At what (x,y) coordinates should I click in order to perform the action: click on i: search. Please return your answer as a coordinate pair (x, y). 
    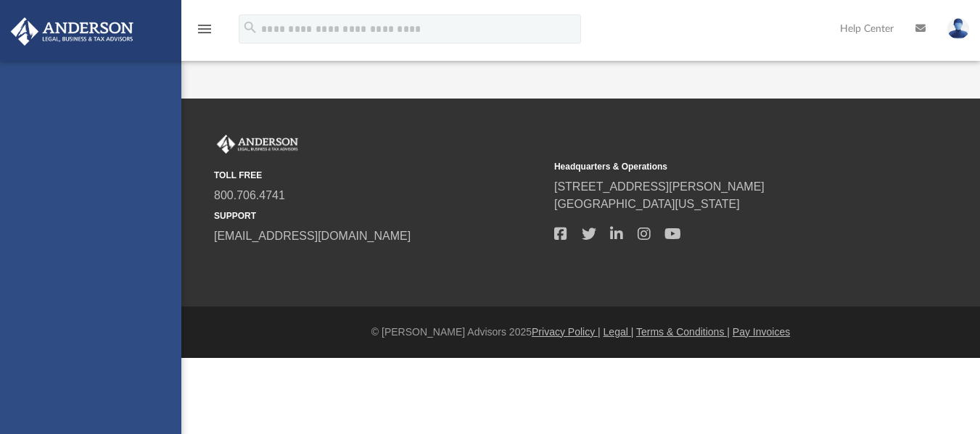
    Looking at the image, I should click on (250, 27).